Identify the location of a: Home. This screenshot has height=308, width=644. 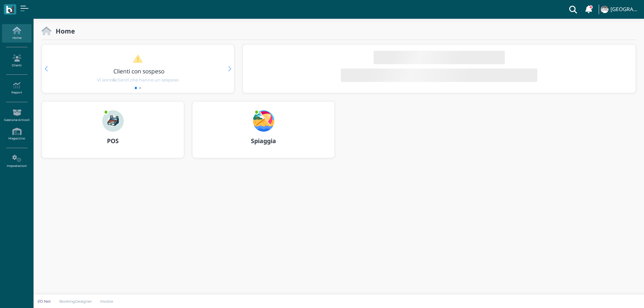
(16, 33).